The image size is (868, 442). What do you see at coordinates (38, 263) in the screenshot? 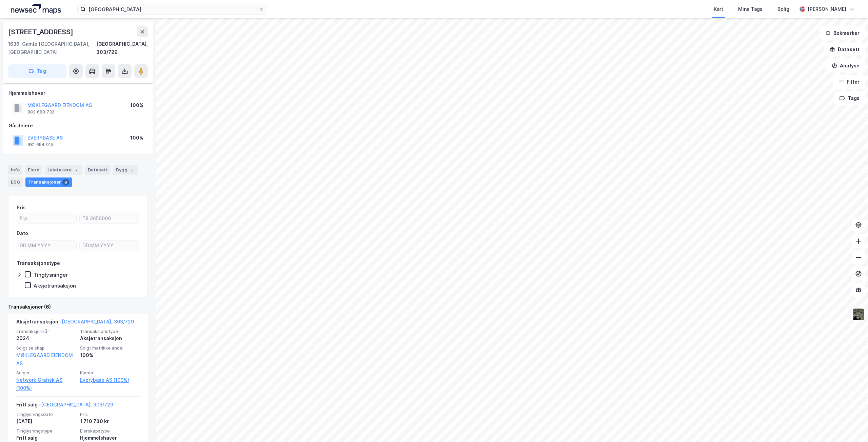
I see `div: Transaksjonstype` at bounding box center [38, 263].